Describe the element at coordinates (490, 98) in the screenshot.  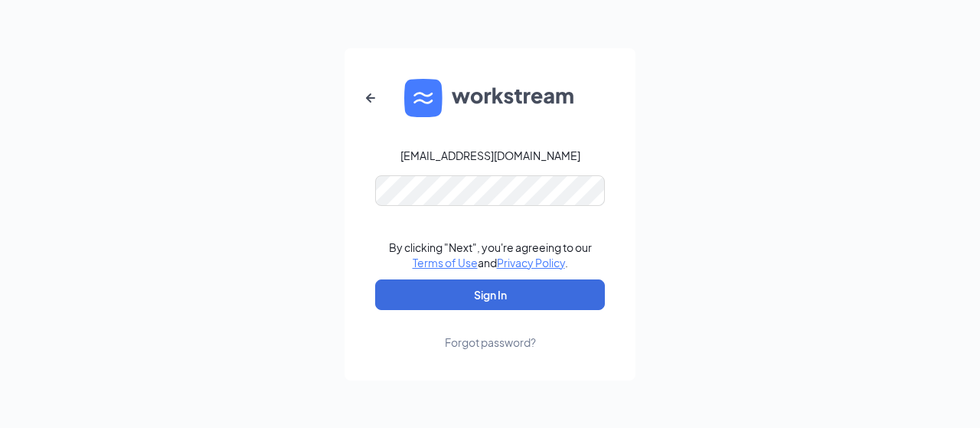
I see `img: WS logo and Workstream text` at that location.